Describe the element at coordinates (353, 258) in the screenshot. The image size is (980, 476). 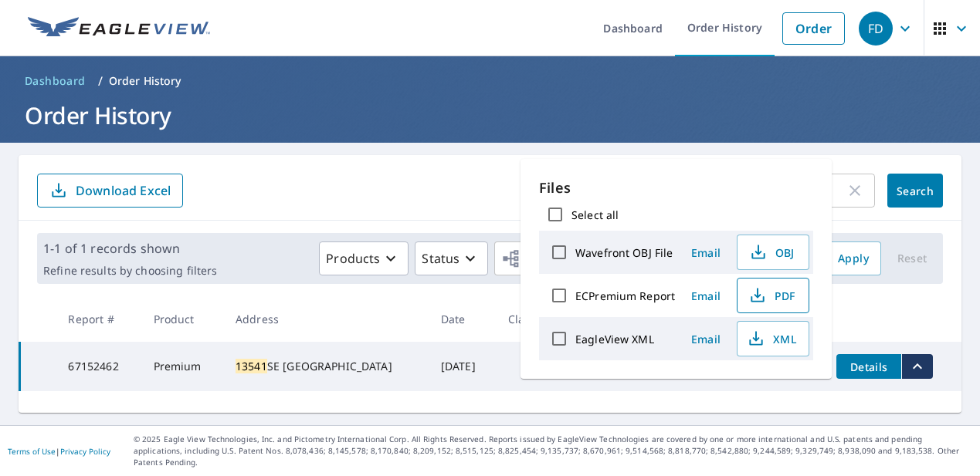
I see `p: Products` at that location.